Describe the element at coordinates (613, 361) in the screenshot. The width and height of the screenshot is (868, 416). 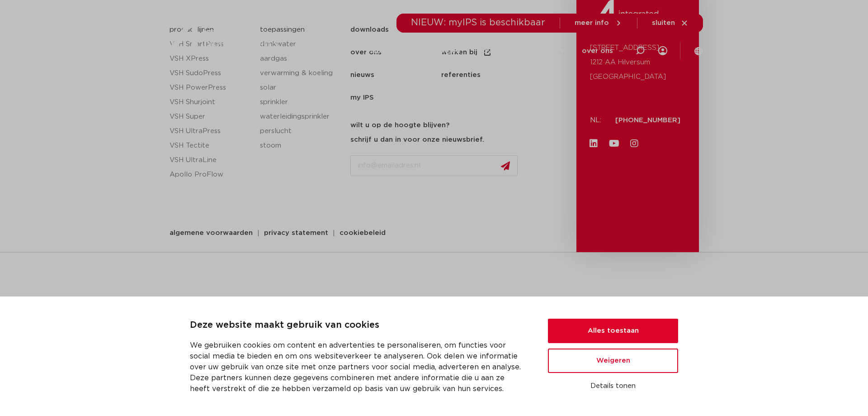
I see `button: Weigeren` at that location.